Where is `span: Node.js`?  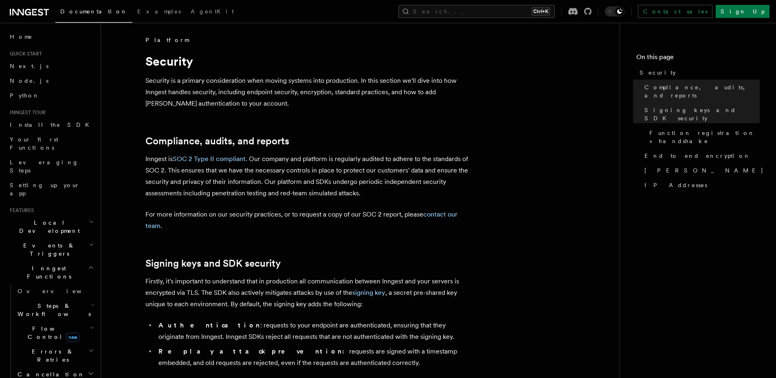 span: Node.js is located at coordinates (29, 81).